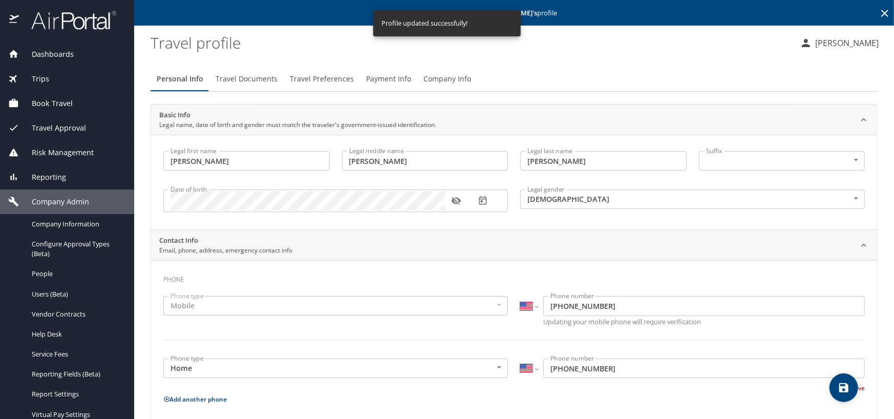  What do you see at coordinates (514, 13) in the screenshot?
I see `p: Editing profile` at bounding box center [514, 13].